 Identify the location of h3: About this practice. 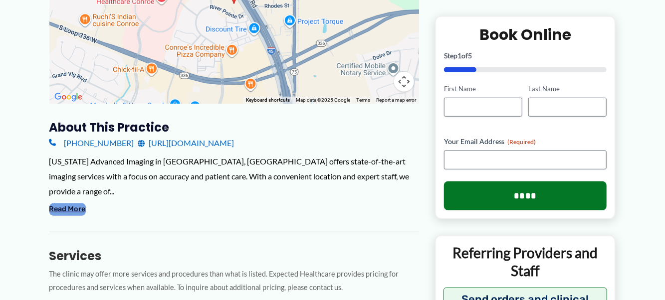
(234, 127).